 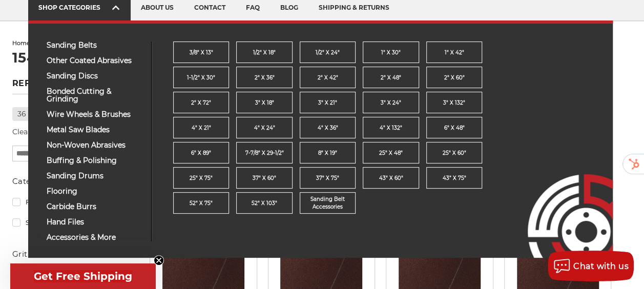 I want to click on button: Close teaser, so click(x=159, y=260).